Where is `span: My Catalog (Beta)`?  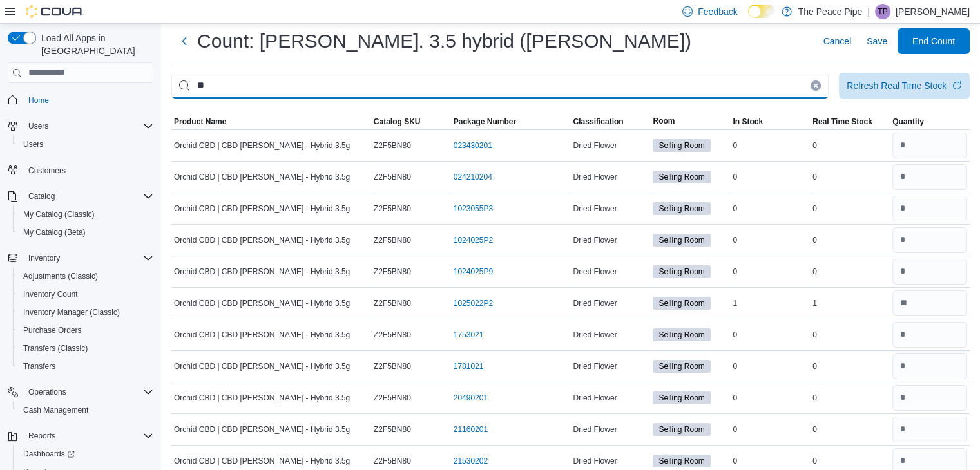
span: My Catalog (Beta) is located at coordinates (54, 233).